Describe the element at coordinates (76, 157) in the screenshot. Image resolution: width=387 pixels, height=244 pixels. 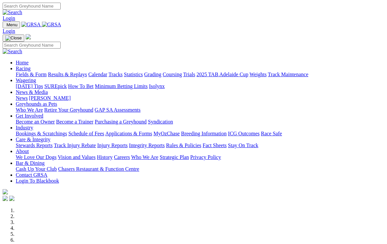
I see `a: Vision and Values` at that location.